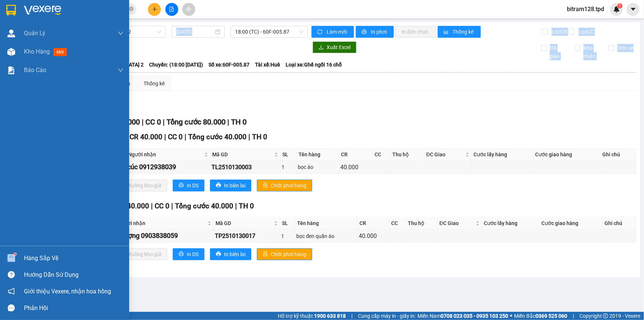 The image size is (644, 320). What do you see at coordinates (245, 167) in the screenshot?
I see `div: TL2510130003` at bounding box center [245, 167].